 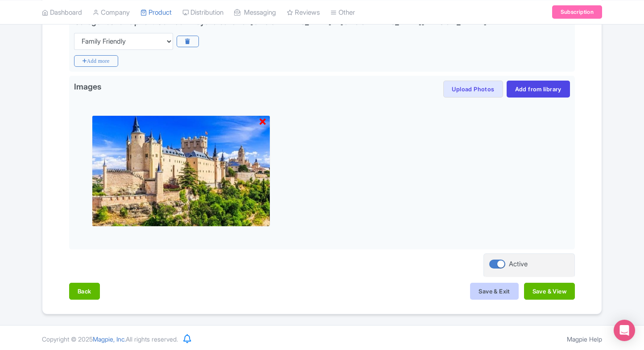 What do you see at coordinates (473, 89) in the screenshot?
I see `button: Upload Photos` at bounding box center [473, 89].